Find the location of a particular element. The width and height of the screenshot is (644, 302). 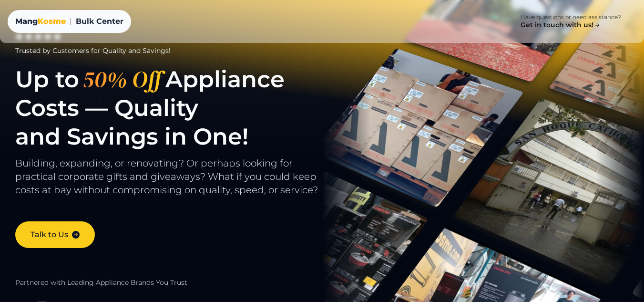

a: Talk to Us is located at coordinates (54, 235).